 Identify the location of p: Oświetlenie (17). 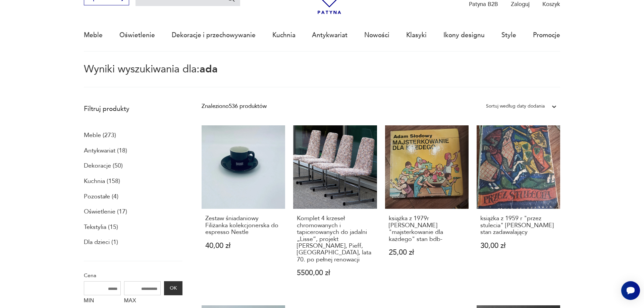
(106, 212).